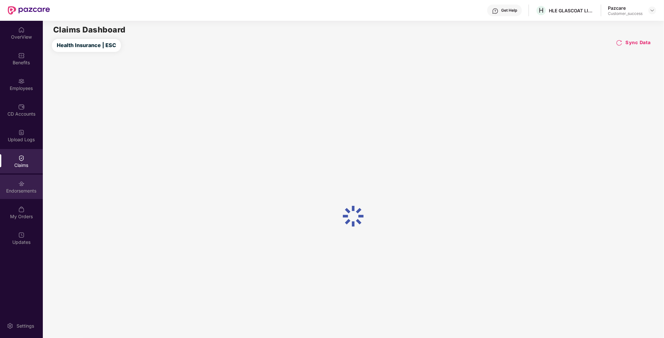  I want to click on img: svg+xml;base64,PHN2ZyBpZD0iQmVuZWZpdHMiIHhtbG5zPSJodHRwOi8vd3d3LnczLm9yZy8yMDAwL3N2ZyIgd2lkdGg9Ij..., so click(21, 55).